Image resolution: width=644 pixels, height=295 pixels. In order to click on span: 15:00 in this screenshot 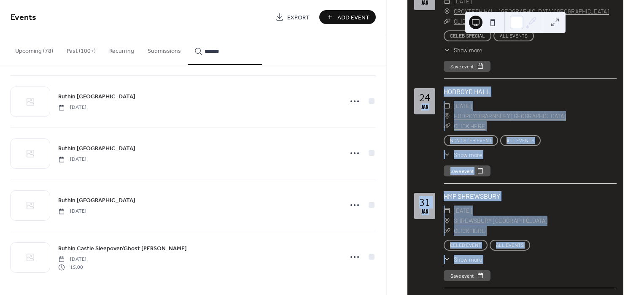, I will do `click(72, 267)`.